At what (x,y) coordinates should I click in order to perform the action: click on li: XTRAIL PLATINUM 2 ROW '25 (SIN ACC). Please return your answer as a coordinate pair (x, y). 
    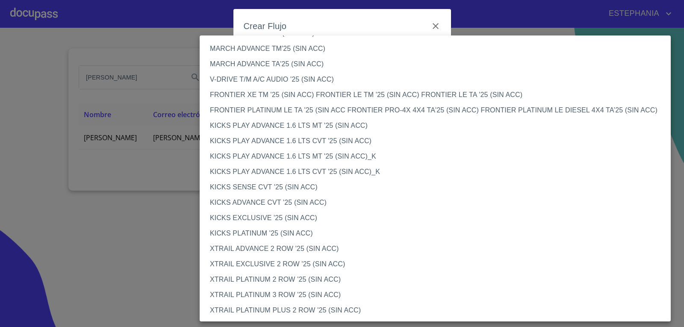
    Looking at the image, I should click on (438, 280).